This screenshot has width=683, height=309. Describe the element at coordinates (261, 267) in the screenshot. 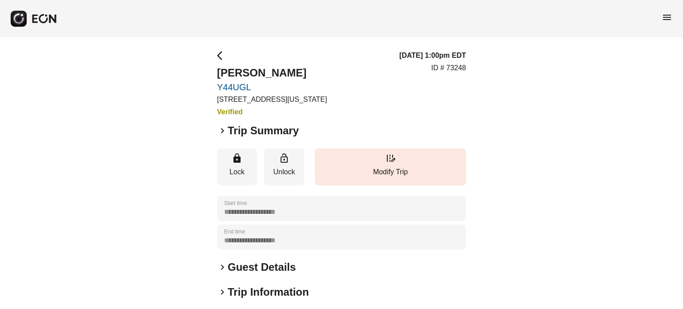

I see `h2: Guest Details` at that location.